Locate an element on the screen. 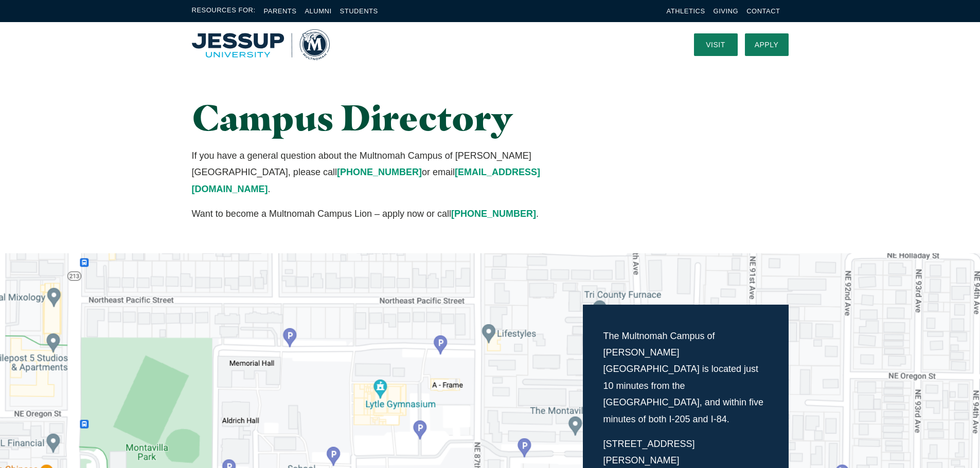 Image resolution: width=980 pixels, height=468 pixels. a: Giving is located at coordinates (726, 11).